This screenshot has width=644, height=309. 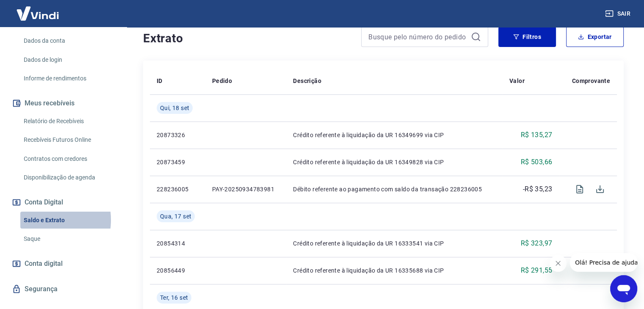 What do you see at coordinates (418, 37) in the screenshot?
I see `input: Busque pelo número do pedido` at bounding box center [418, 37].